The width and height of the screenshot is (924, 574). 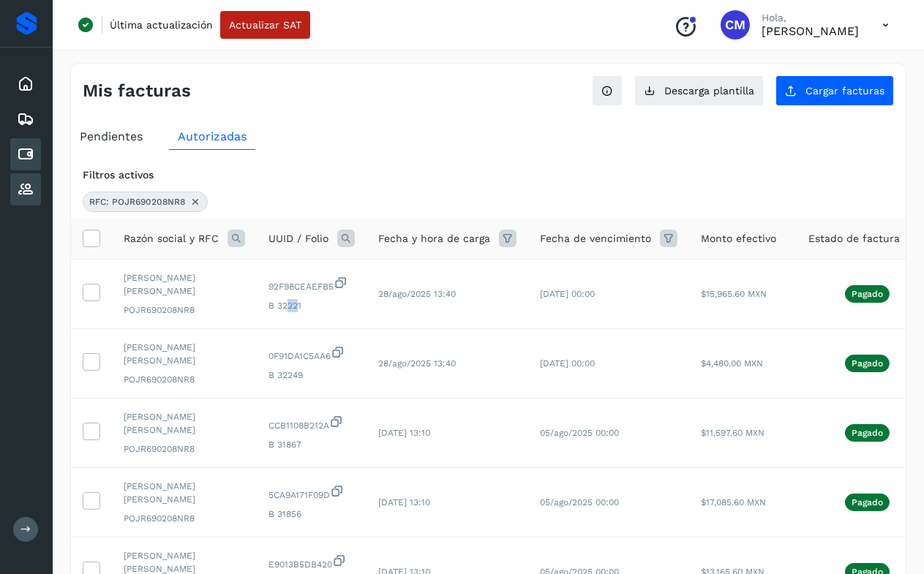 What do you see at coordinates (312, 375) in the screenshot?
I see `span: B 32249` at bounding box center [312, 375].